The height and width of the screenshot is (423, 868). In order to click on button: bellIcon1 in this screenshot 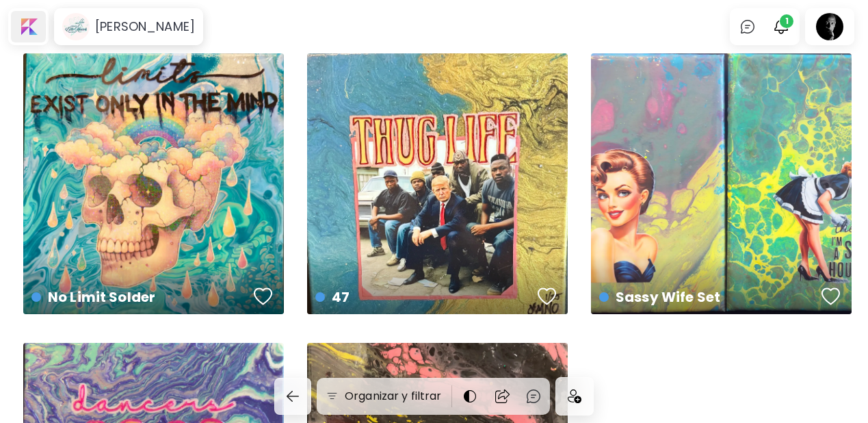, I will do `click(781, 26)`.